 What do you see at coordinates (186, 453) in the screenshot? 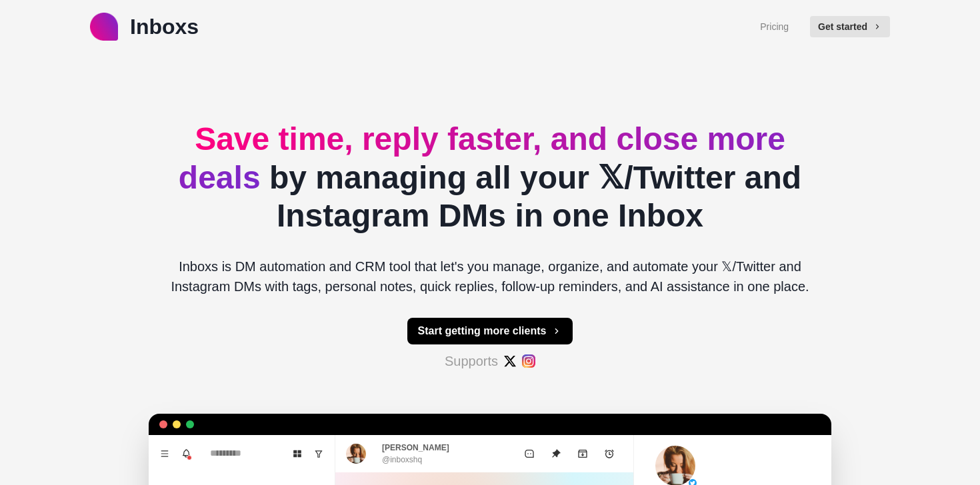
I see `button: Notifications` at bounding box center [186, 453].